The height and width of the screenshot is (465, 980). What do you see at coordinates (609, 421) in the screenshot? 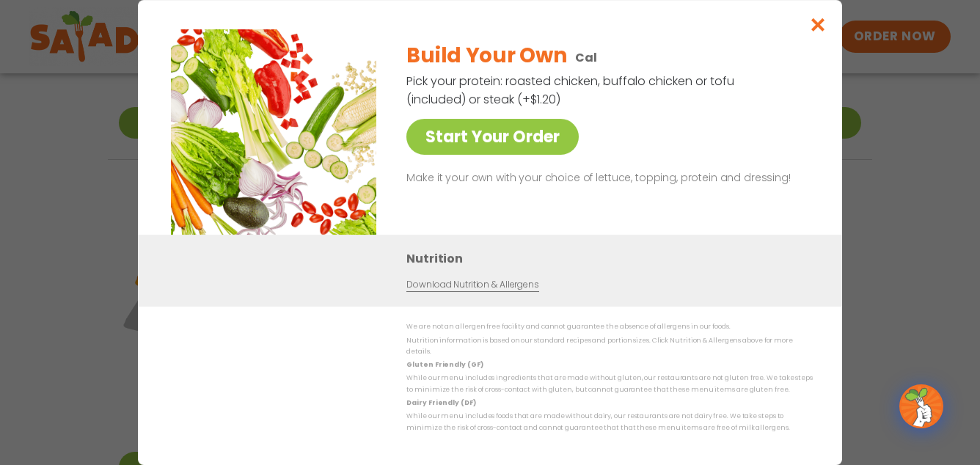
I see `p: While our menu includes foods that are made without dairy, our restaurants are not dairy free. We...` at bounding box center [609, 421].